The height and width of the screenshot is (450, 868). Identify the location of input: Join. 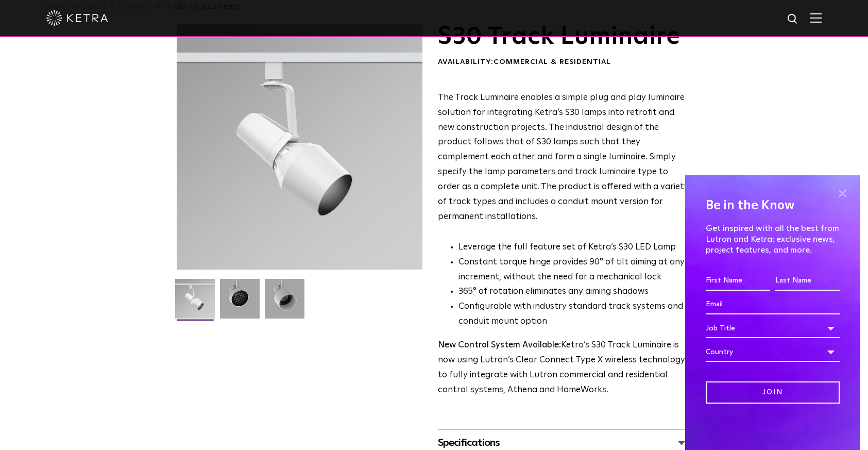
(773, 392).